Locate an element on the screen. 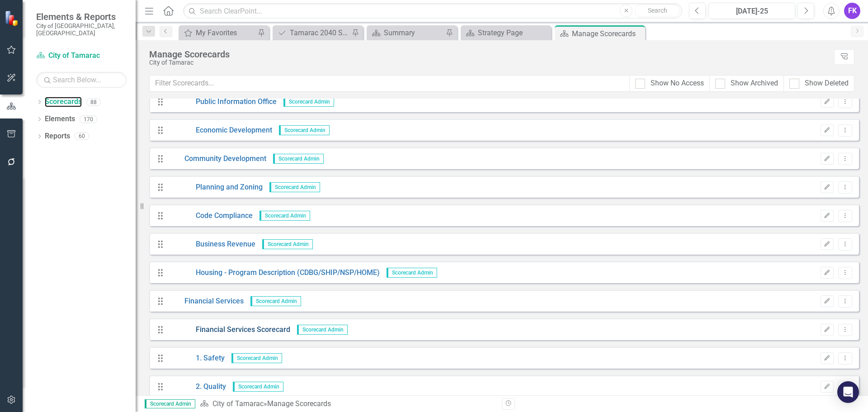 This screenshot has width=868, height=412. a: Reports is located at coordinates (57, 136).